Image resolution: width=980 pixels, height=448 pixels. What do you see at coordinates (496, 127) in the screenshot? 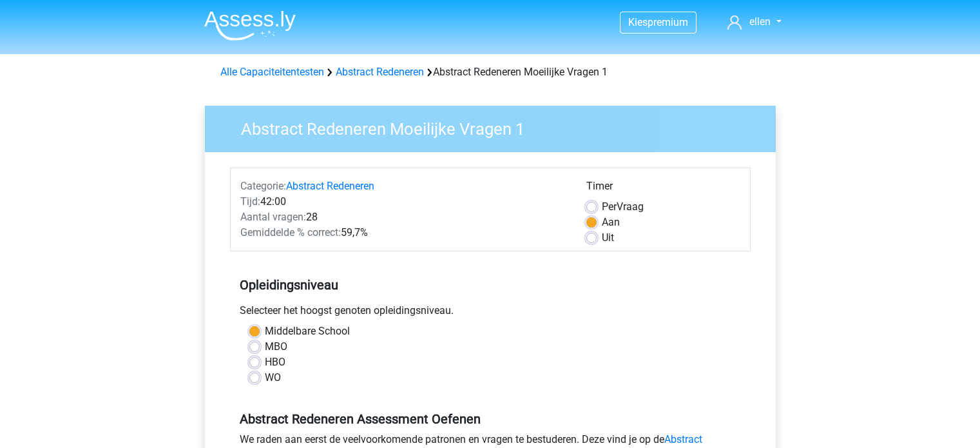
I see `h3: Abstract Redeneren Moeilijke Vragen 1` at bounding box center [496, 127].